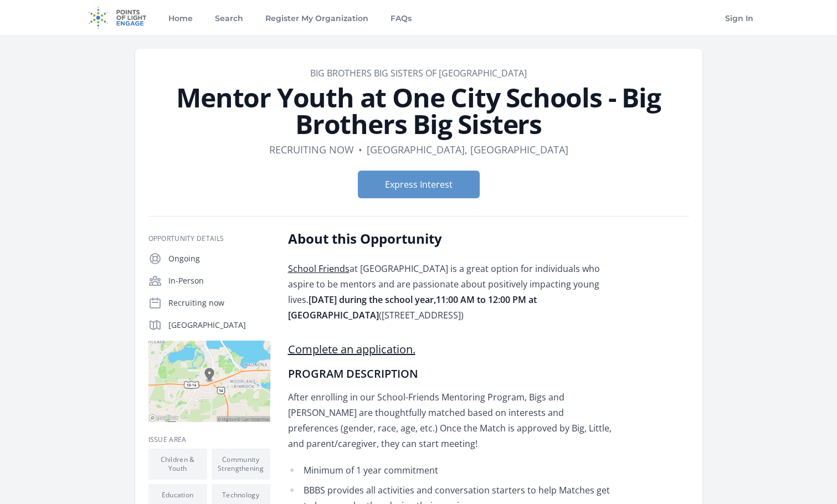 This screenshot has width=837, height=504. What do you see at coordinates (210, 381) in the screenshot?
I see `img: Map` at bounding box center [210, 381].